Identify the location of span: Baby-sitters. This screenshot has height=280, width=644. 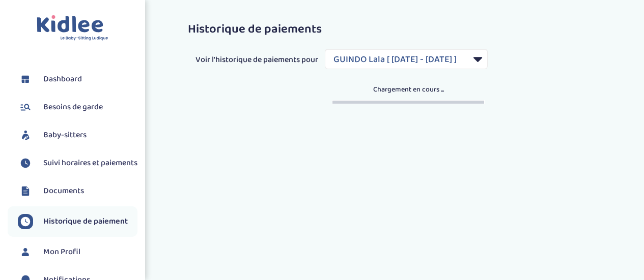
(64, 135).